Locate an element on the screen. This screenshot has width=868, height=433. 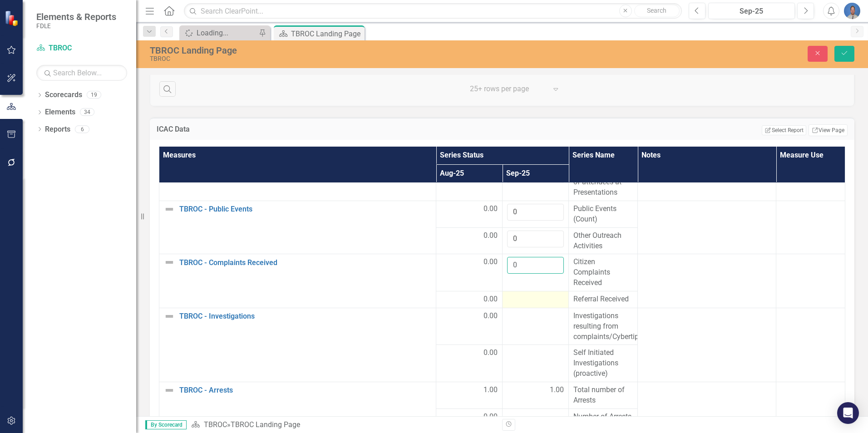
span: Total number of Arrests is located at coordinates (603, 396).